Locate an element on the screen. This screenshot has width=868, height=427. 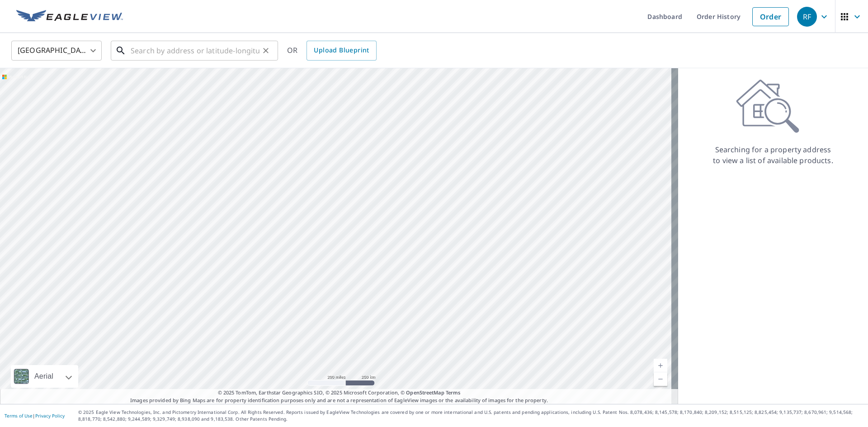
div: OR is located at coordinates (332, 51).